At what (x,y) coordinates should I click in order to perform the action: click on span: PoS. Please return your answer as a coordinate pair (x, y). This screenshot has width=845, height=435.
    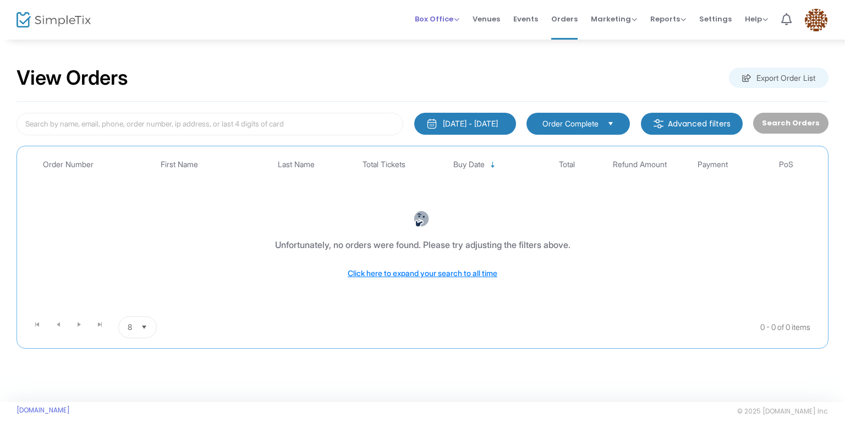
    Looking at the image, I should click on (786, 164).